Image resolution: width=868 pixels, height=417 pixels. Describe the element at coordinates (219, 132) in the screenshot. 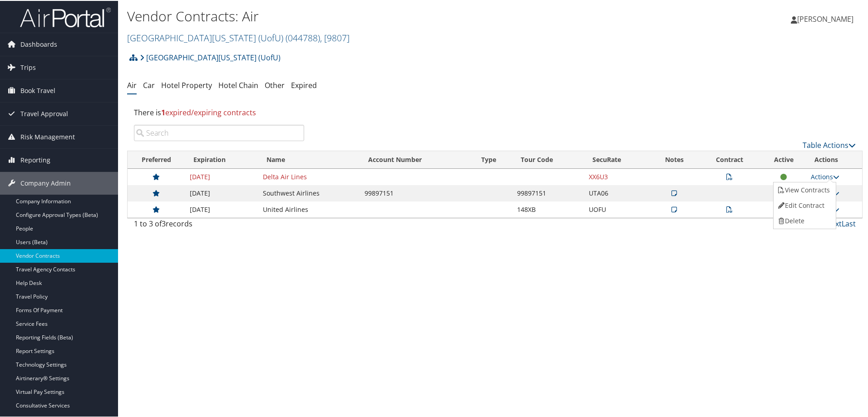

I see `input: Search` at that location.